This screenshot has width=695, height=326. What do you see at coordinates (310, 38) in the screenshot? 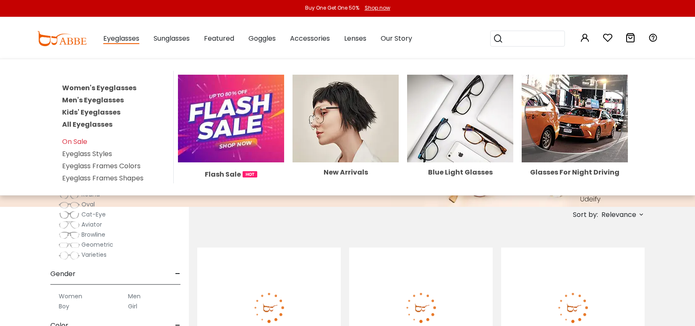
I see `span: Accessories` at bounding box center [310, 38].